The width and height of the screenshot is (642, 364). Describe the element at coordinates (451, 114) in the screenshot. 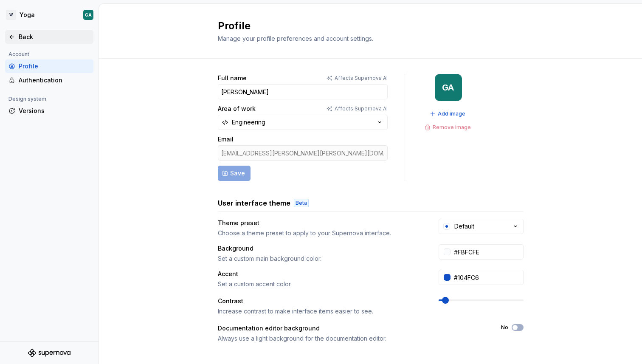

I see `span: Add image` at that location.